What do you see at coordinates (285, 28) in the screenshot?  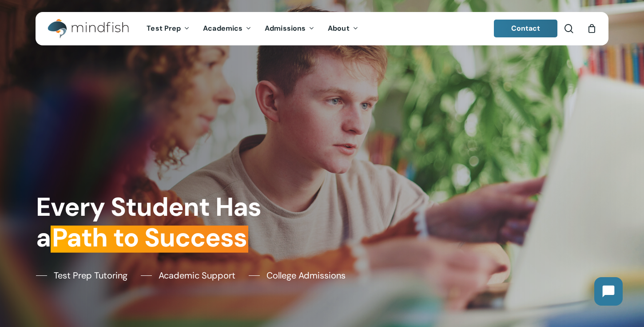 I see `span: Admissions` at bounding box center [285, 28].